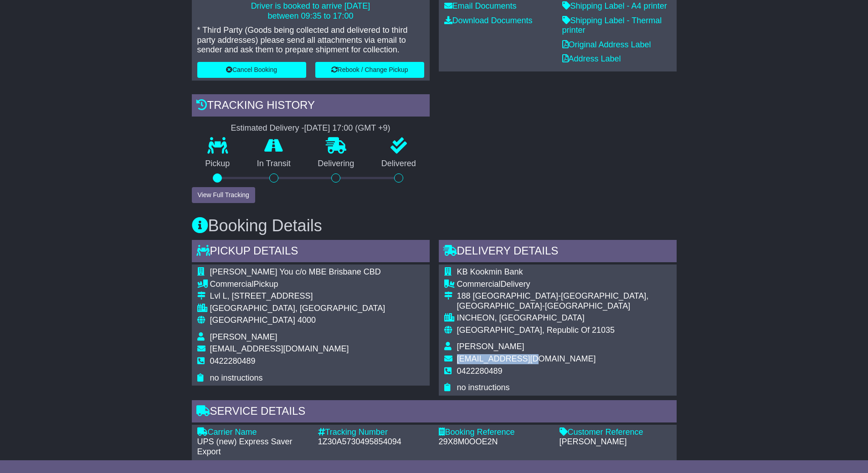 Image resolution: width=868 pixels, height=473 pixels. I want to click on a: Shipping Label - A4 printer, so click(614, 6).